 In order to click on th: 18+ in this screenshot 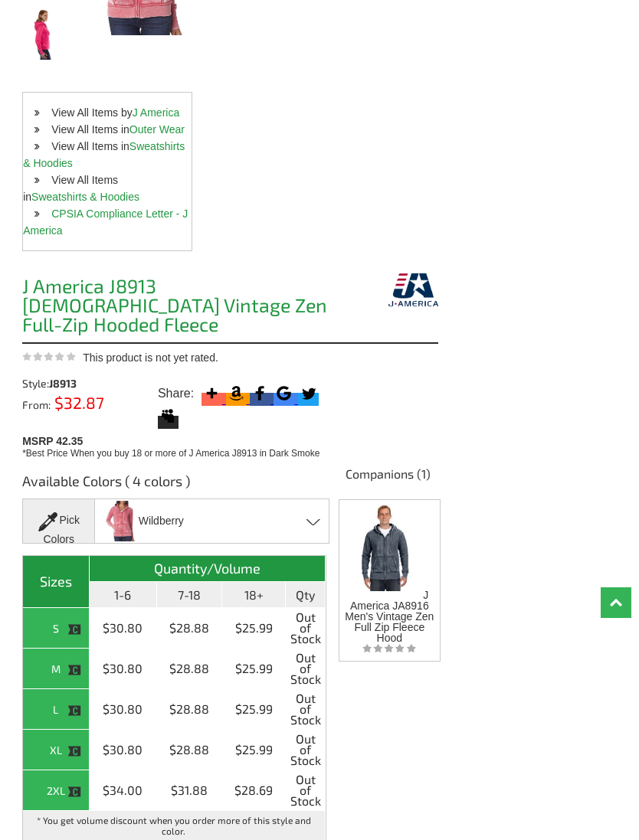, I will do `click(253, 595)`.